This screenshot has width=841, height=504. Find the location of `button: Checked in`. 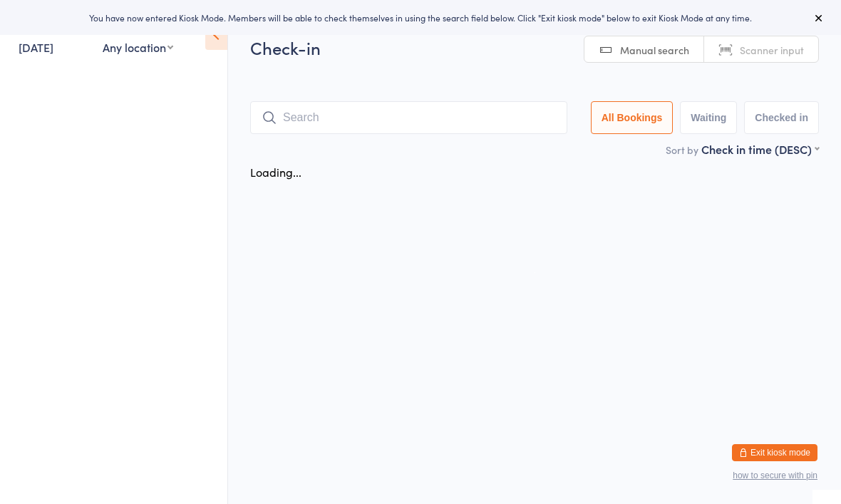

button: Checked in is located at coordinates (781, 117).